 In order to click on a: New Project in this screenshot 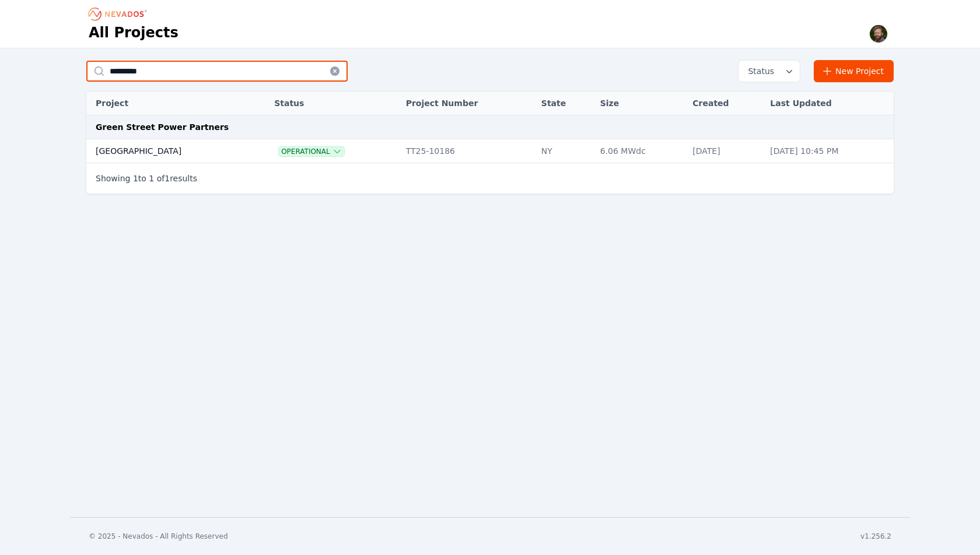, I will do `click(853, 71)`.